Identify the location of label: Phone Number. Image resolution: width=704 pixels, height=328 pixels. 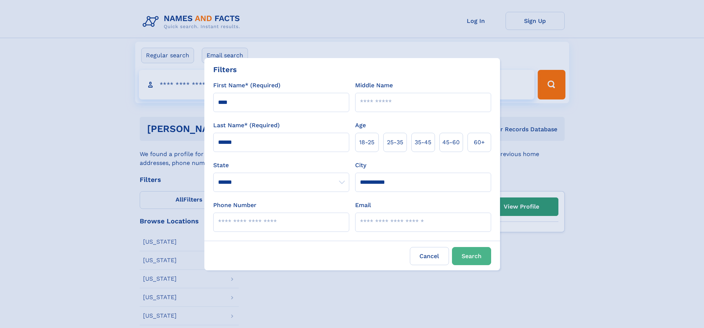
(235, 205).